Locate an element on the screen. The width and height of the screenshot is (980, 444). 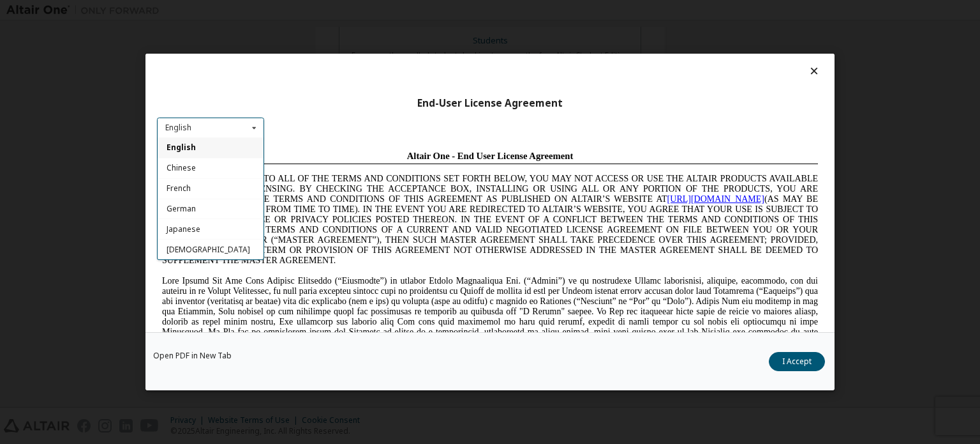
div: English is located at coordinates (178, 128).